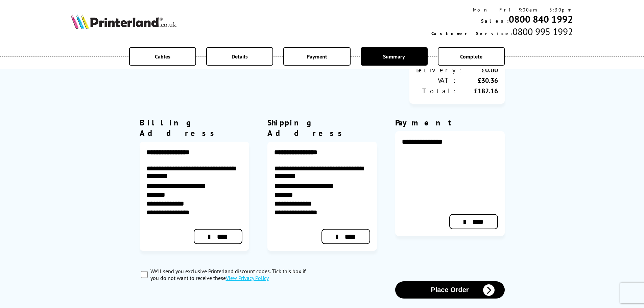 The image size is (644, 308). What do you see at coordinates (450, 290) in the screenshot?
I see `button: Place Order` at bounding box center [450, 290].